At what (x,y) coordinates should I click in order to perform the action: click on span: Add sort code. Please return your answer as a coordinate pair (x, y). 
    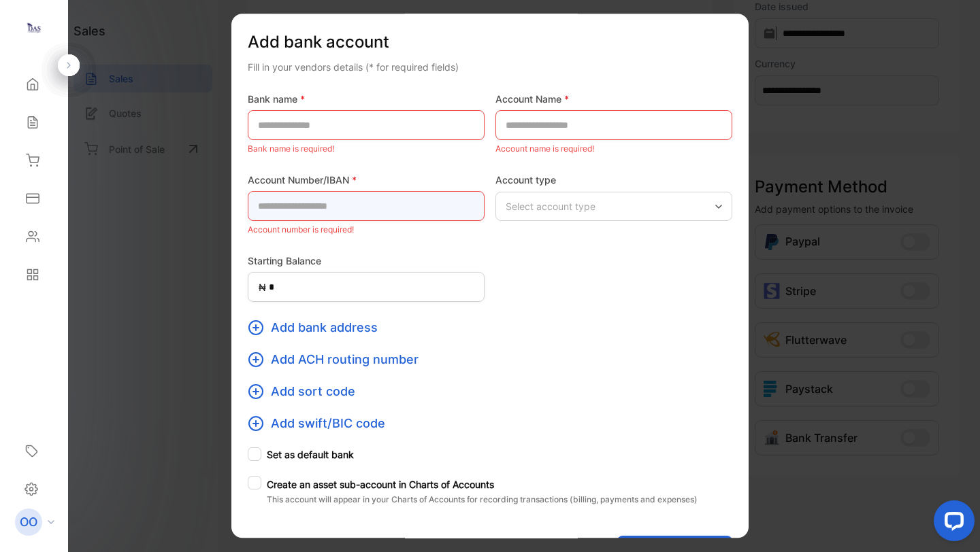
    Looking at the image, I should click on (313, 391).